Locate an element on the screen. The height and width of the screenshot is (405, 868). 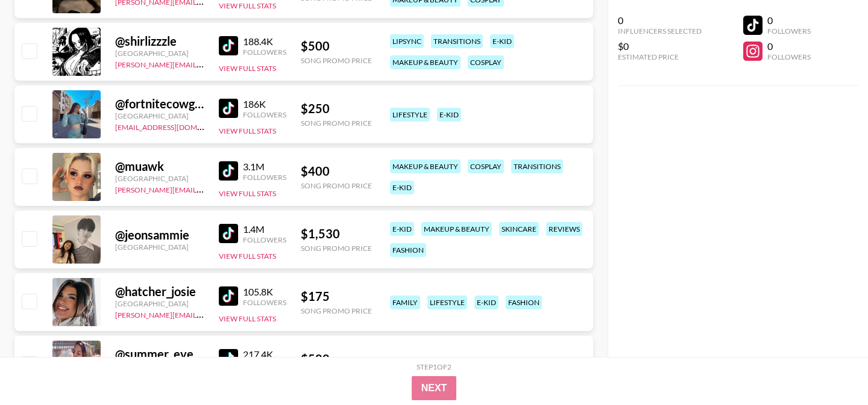
div: 105.8K is located at coordinates (264, 292).